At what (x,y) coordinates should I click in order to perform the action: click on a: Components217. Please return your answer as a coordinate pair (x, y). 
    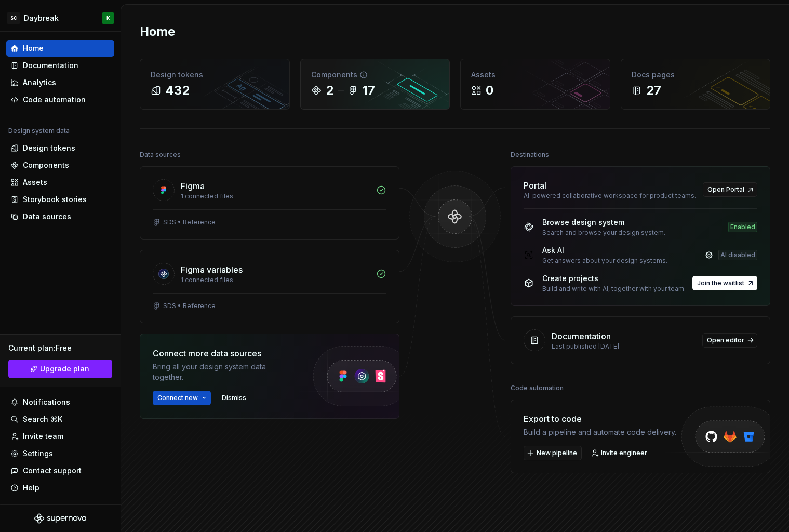
    Looking at the image, I should click on (375, 84).